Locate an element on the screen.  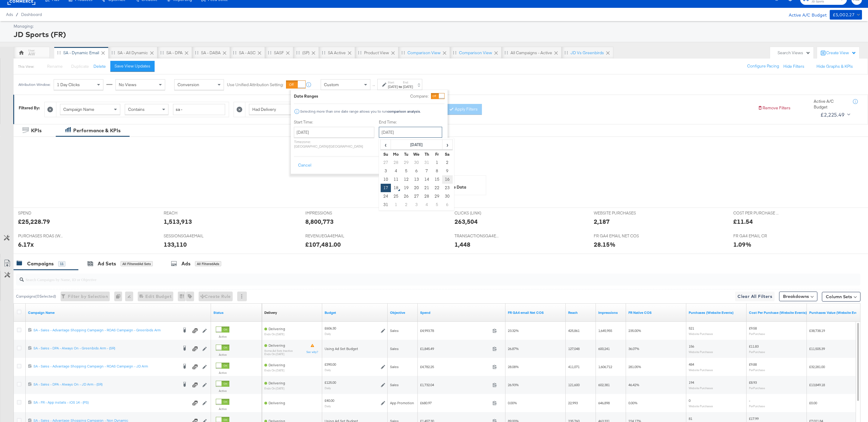
td: 16 is located at coordinates (447, 180).